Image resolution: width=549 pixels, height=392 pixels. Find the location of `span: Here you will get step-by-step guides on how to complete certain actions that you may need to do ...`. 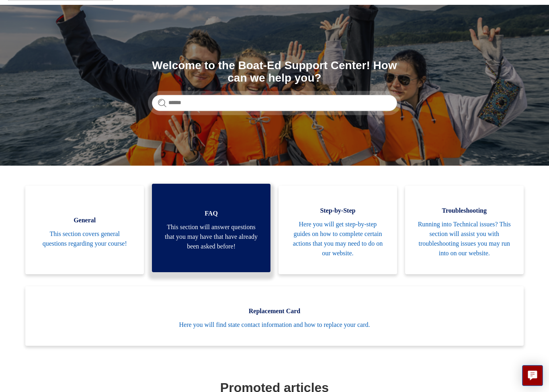

span: Here you will get step-by-step guides on how to complete certain actions that you may need to do ... is located at coordinates (337, 239).